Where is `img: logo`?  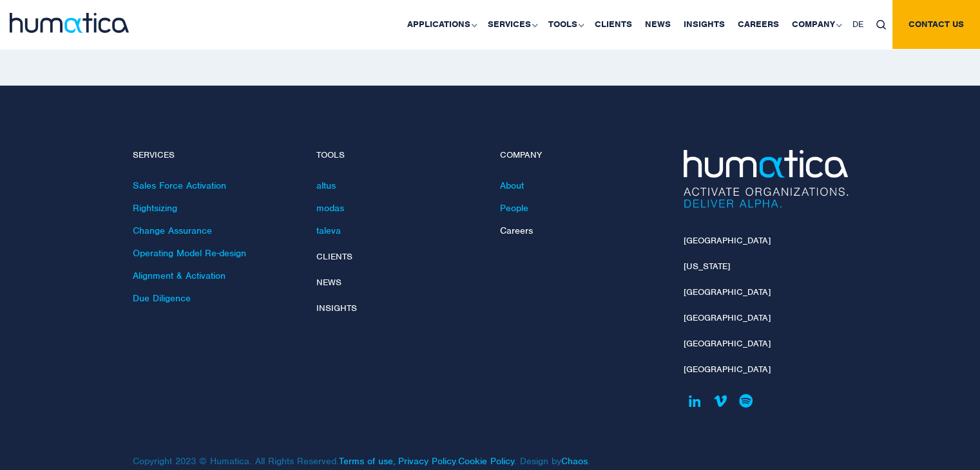 img: logo is located at coordinates (69, 23).